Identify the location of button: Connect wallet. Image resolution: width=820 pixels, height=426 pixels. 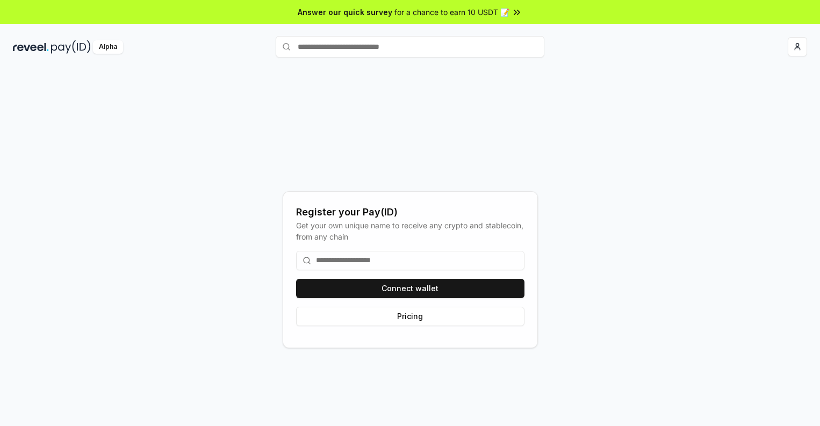
(410, 288).